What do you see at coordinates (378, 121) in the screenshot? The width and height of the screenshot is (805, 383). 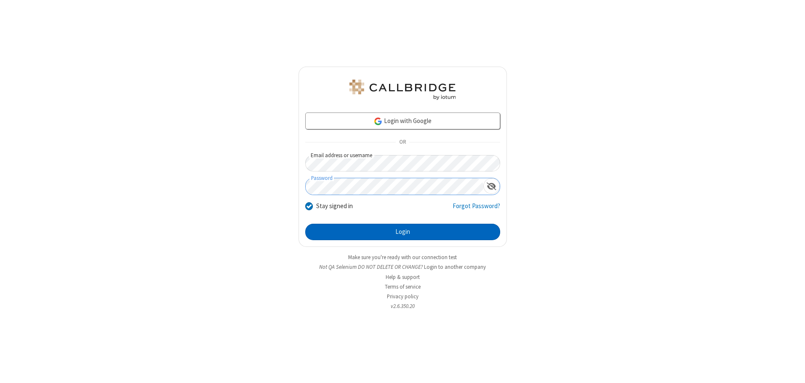 I see `img: google-icon.png` at bounding box center [378, 121].